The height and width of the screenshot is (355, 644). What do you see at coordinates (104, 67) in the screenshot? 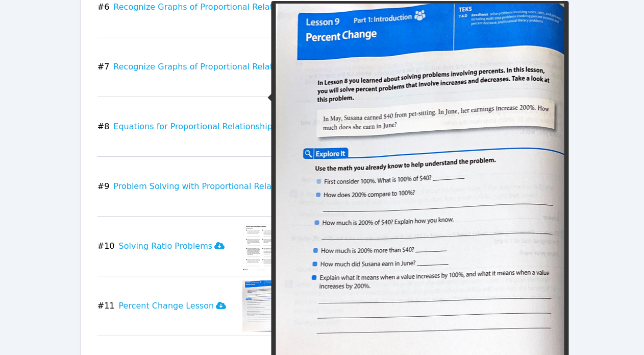
I see `span: # 7` at bounding box center [104, 67].